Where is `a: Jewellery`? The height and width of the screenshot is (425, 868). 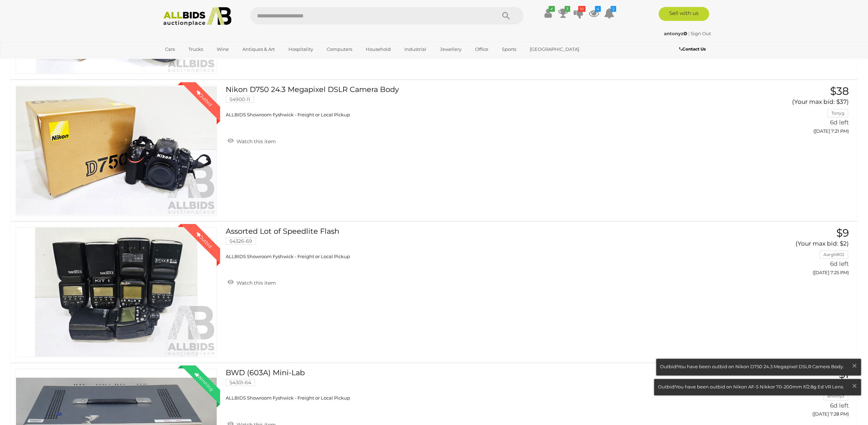
a: Jewellery is located at coordinates (451, 49).